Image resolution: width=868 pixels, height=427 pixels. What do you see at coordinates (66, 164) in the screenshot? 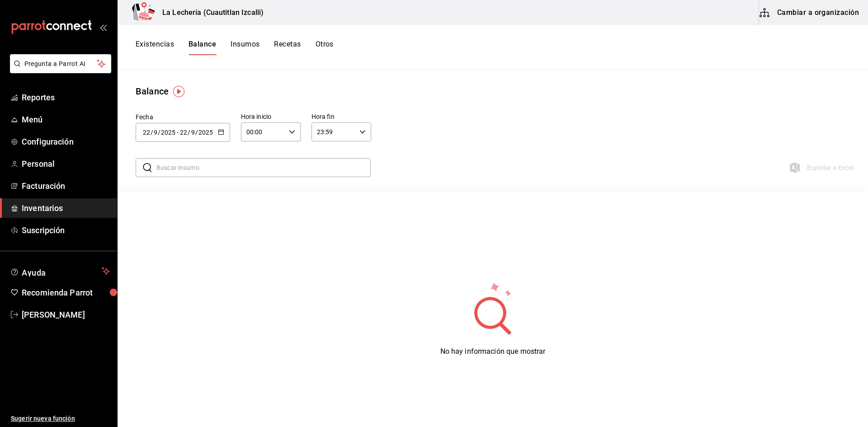
I see `span: Personal` at bounding box center [66, 164].